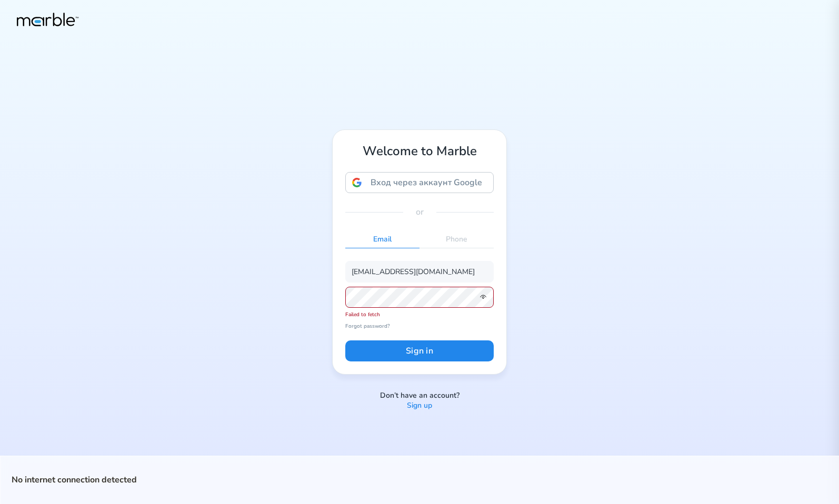  Describe the element at coordinates (420, 480) in the screenshot. I see `h3: No internet connection detected` at that location.